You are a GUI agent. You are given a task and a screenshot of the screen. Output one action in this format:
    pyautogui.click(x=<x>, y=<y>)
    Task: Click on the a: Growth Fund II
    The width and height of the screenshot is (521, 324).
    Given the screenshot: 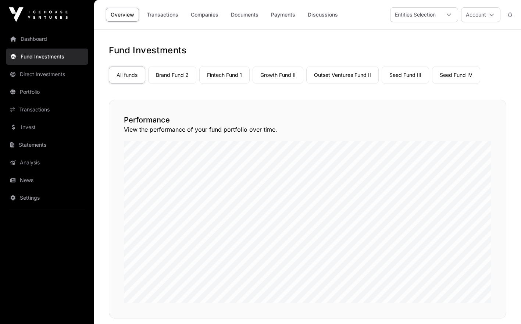 What is the action you would take?
    pyautogui.click(x=278, y=75)
    